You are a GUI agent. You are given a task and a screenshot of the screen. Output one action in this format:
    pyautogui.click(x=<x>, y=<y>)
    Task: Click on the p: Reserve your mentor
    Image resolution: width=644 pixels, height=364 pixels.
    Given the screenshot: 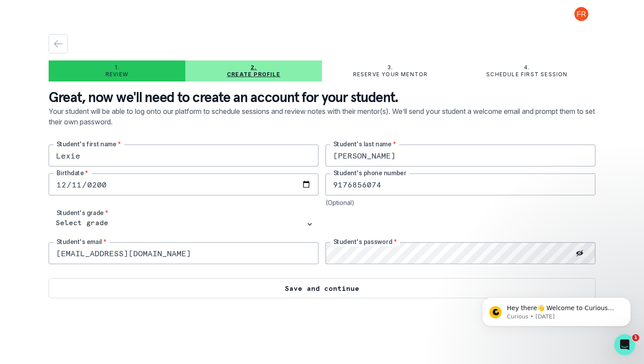 What is the action you would take?
    pyautogui.click(x=390, y=74)
    